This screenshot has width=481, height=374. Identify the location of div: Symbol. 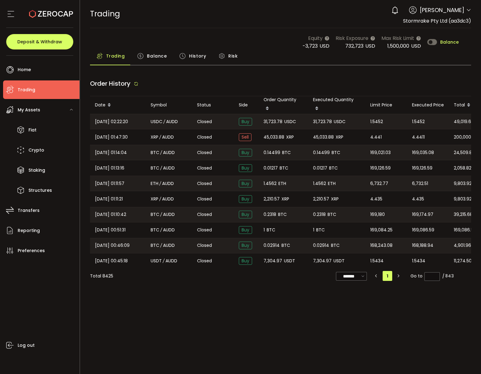
(169, 105).